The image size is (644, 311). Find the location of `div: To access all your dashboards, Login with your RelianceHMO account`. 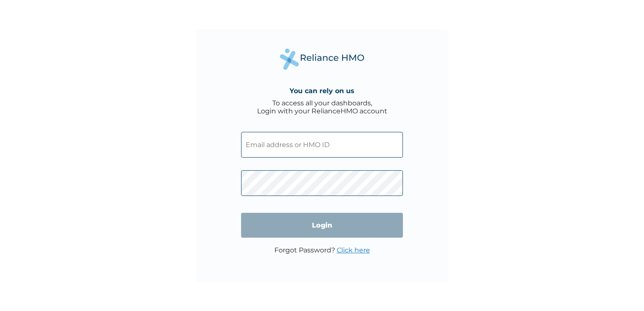

div: To access all your dashboards, Login with your RelianceHMO account is located at coordinates (322, 107).